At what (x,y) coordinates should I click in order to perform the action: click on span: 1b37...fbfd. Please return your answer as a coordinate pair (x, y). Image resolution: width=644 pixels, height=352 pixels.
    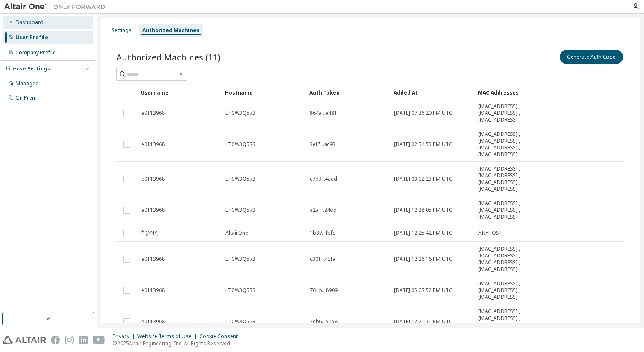
    Looking at the image, I should click on (323, 233).